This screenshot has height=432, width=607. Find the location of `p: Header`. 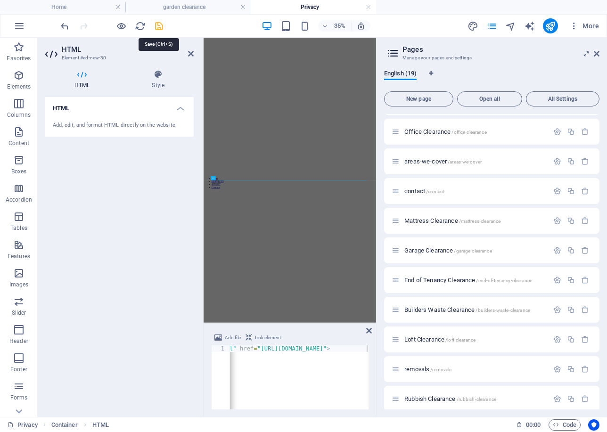

p: Header is located at coordinates (19, 341).